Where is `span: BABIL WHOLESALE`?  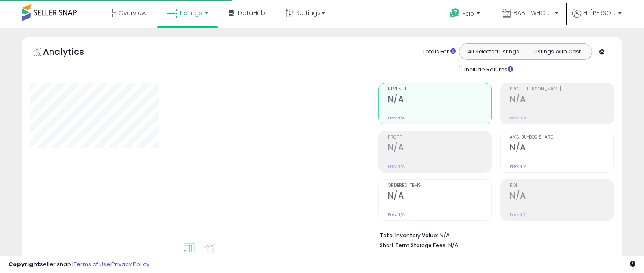 span: BABIL WHOLESALE is located at coordinates (533, 13).